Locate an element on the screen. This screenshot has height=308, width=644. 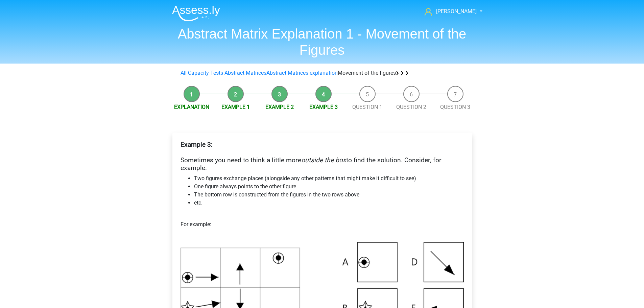
font: Question 1 is located at coordinates (367, 107).